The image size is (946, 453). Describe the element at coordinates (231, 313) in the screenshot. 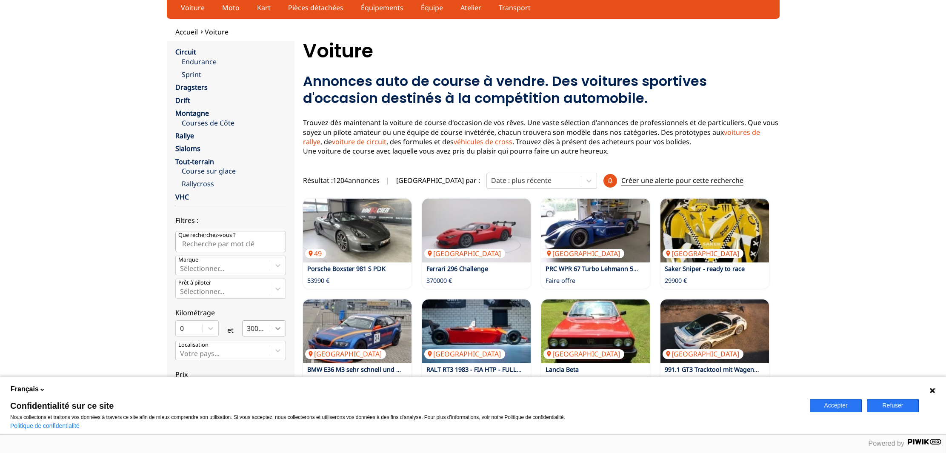

I see `p: Kilométrage` at that location.